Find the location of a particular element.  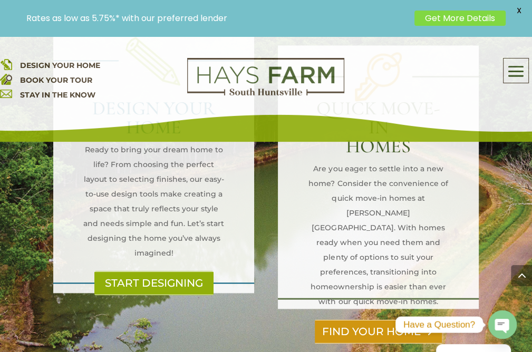

a: BOOK YOUR TOUR is located at coordinates (56, 80).